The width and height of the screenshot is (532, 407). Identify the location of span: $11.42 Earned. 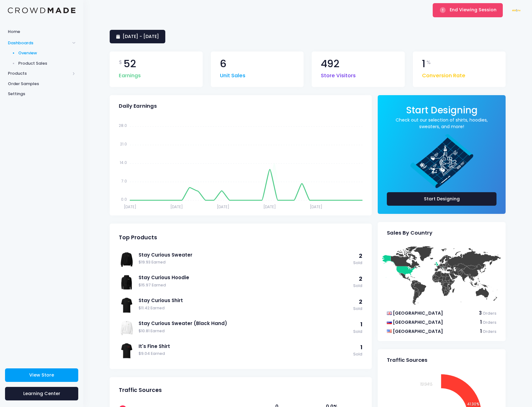
(244, 308).